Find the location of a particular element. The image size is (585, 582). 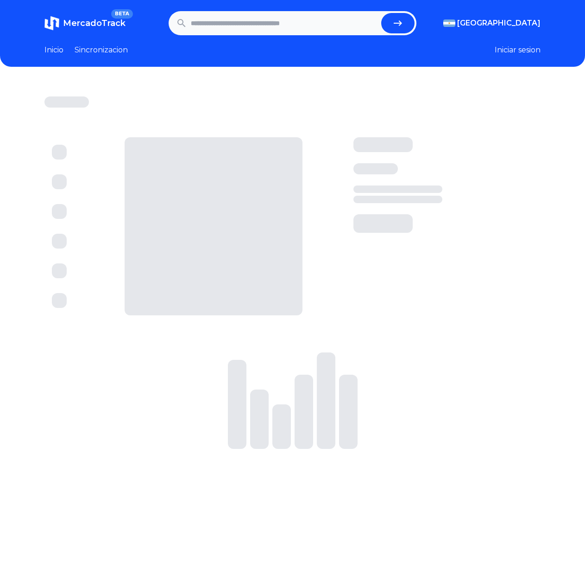

span: BETA is located at coordinates (122, 14).